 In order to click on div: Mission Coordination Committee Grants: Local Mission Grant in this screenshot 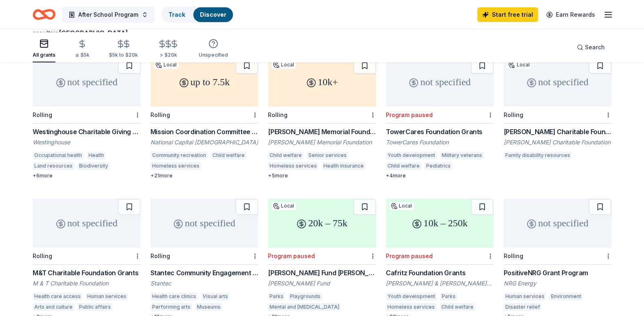, I will do `click(204, 132)`.